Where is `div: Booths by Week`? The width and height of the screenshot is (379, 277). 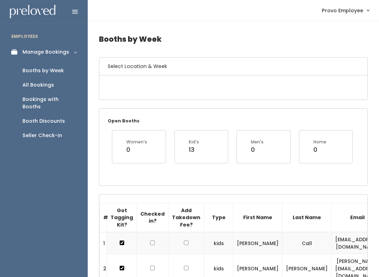
div: Booths by Week is located at coordinates (43, 70).